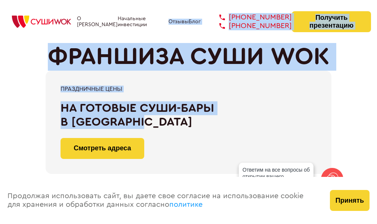 Image resolution: width=377 pixels, height=224 pixels. What do you see at coordinates (195, 22) in the screenshot?
I see `a: Блог` at bounding box center [195, 22].